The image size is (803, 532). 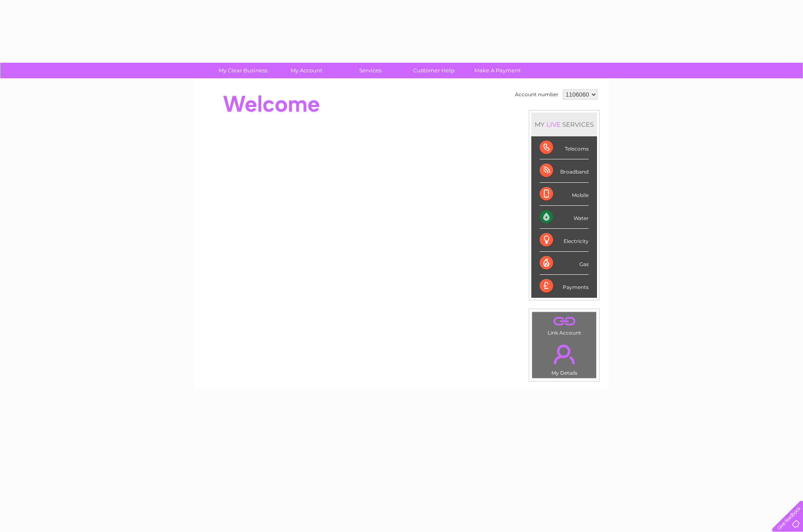 I want to click on div: Payments, so click(x=564, y=286).